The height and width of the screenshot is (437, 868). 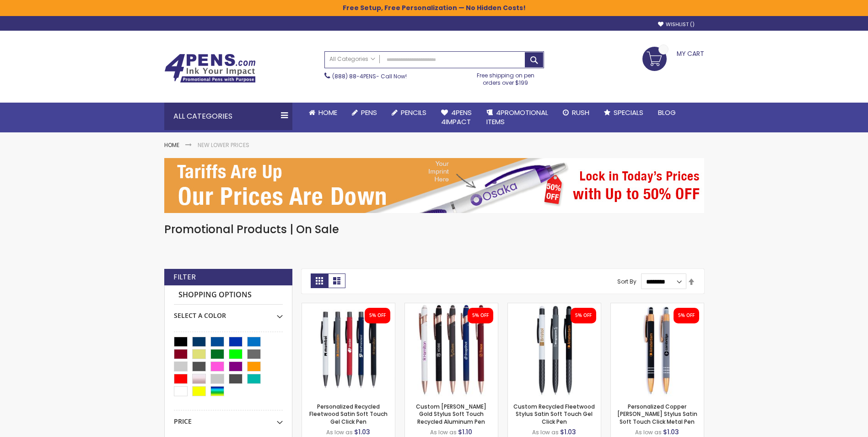 I want to click on img: Personalized Copper Penny Stylus Satin Soft Touch Click Metal Pen, so click(x=657, y=349).